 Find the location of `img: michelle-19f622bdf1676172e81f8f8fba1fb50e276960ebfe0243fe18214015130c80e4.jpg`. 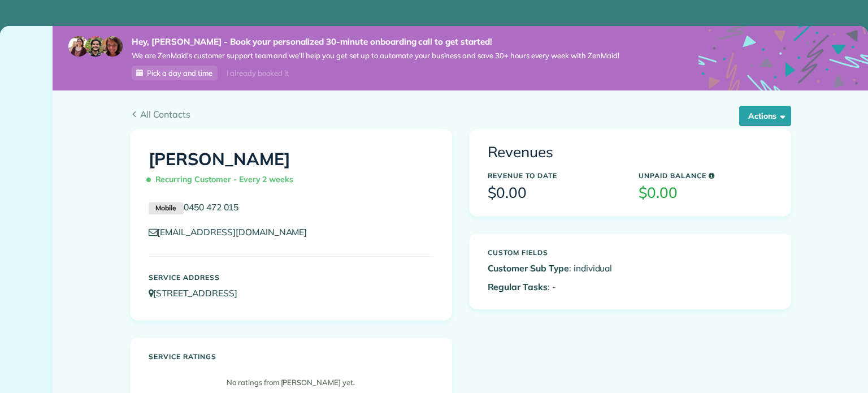

img: michelle-19f622bdf1676172e81f8f8fba1fb50e276960ebfe0243fe18214015130c80e4.jpg is located at coordinates (113, 47).